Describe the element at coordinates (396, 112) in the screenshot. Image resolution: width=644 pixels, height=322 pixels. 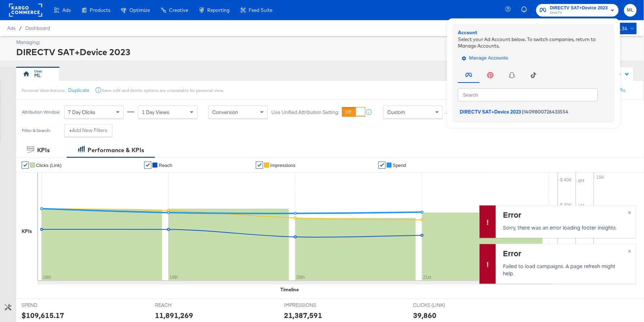
I see `span: Custom` at that location.